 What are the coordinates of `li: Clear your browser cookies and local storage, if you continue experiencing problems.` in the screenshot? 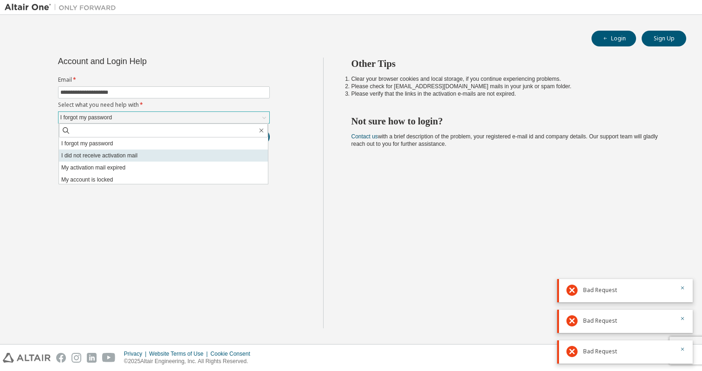 It's located at (511, 79).